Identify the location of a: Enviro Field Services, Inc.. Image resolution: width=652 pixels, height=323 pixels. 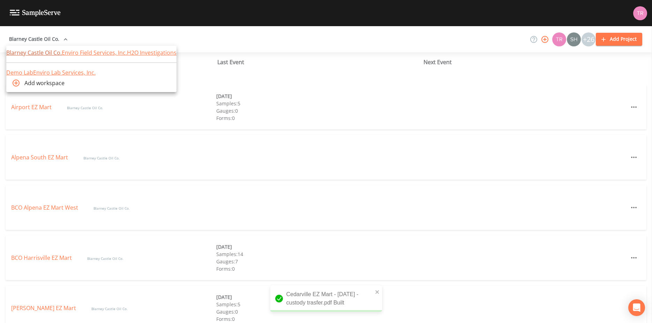
(94, 53).